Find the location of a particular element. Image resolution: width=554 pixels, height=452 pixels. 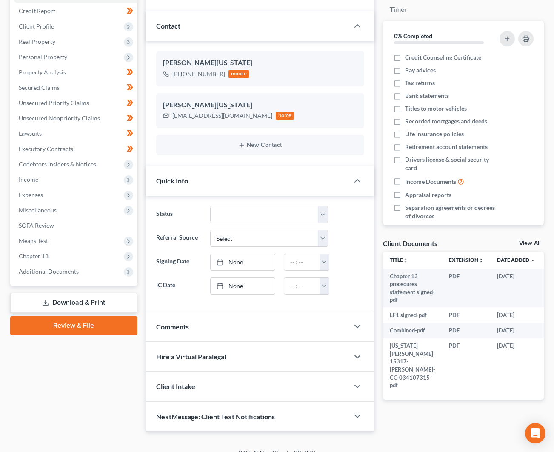

a: Extensionunfold_more is located at coordinates (466, 260).